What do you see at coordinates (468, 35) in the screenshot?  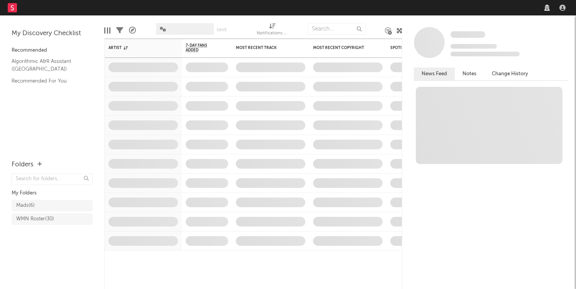 I see `a: Some Artist` at bounding box center [468, 35].